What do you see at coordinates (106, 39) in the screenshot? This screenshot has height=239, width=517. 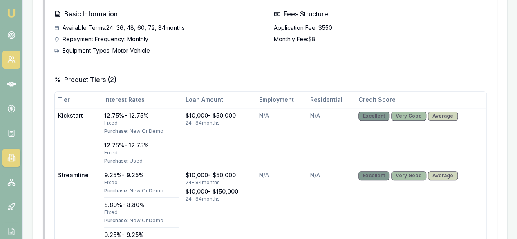 I see `span: Repayment Frequency: Monthly` at bounding box center [106, 39].